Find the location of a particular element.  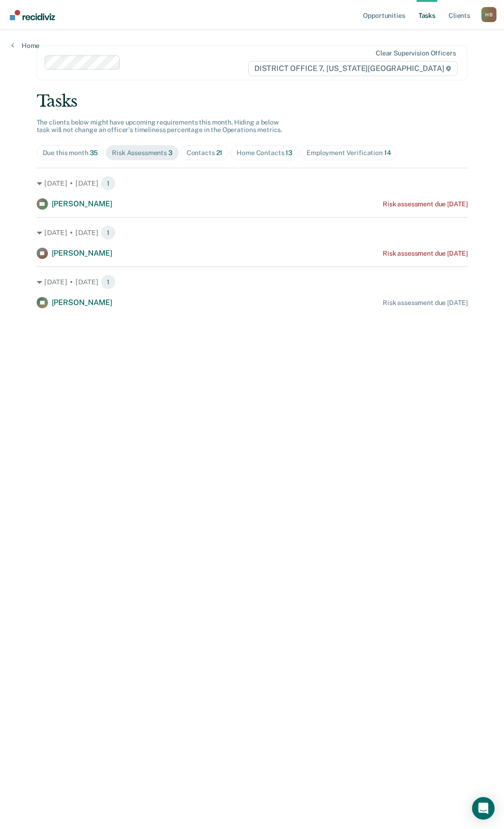

a: Home is located at coordinates (26, 46).